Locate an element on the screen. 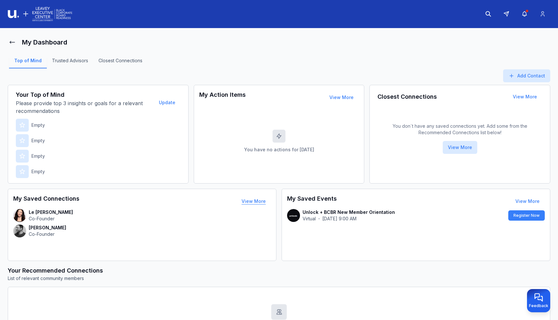 This screenshot has height=320, width=558. h3: My Saved Events is located at coordinates (312, 202).